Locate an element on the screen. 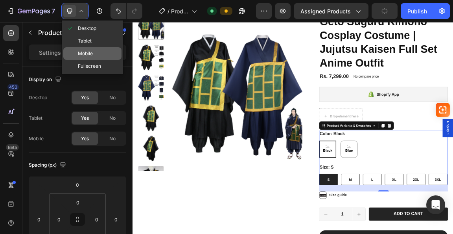  p: Product Variants & Swatches is located at coordinates (72, 33).